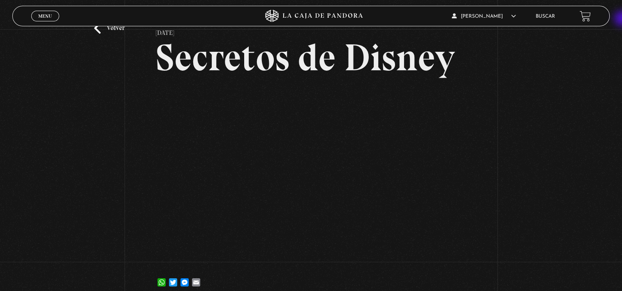 This screenshot has width=622, height=291. Describe the element at coordinates (45, 23) in the screenshot. I see `span: Cerrar` at that location.